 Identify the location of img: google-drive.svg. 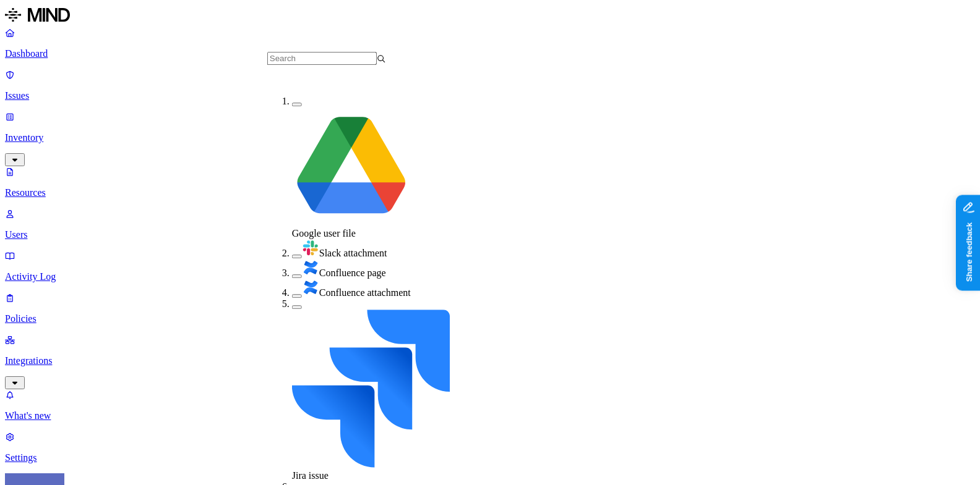
(351, 166).